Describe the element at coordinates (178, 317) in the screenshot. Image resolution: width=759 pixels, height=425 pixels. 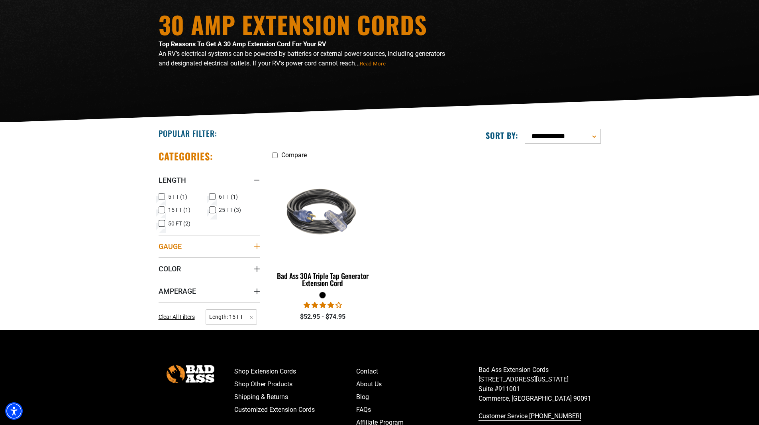
I see `a: Clear All Filters` at that location.